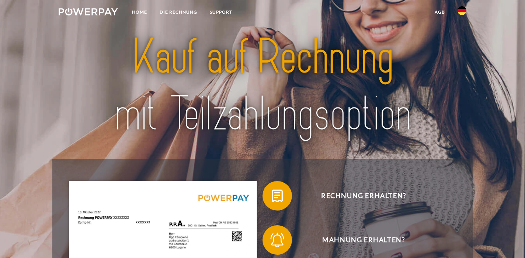 Image resolution: width=525 pixels, height=258 pixels. What do you see at coordinates (440, 12) in the screenshot?
I see `a: agb` at bounding box center [440, 12].